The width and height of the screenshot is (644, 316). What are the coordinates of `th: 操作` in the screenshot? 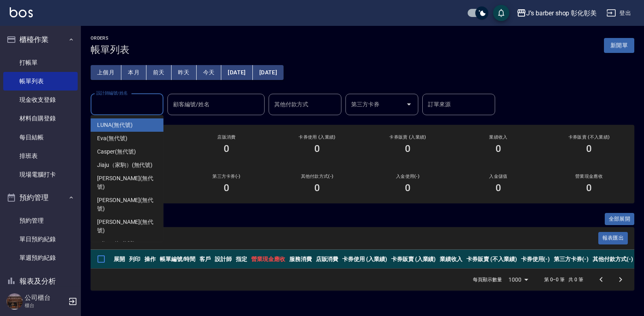 It's located at (150, 259).